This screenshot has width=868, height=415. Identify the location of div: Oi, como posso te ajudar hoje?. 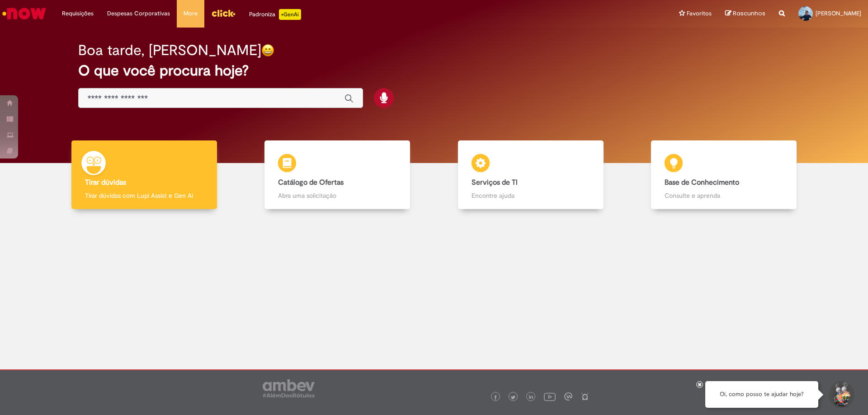
(761, 394).